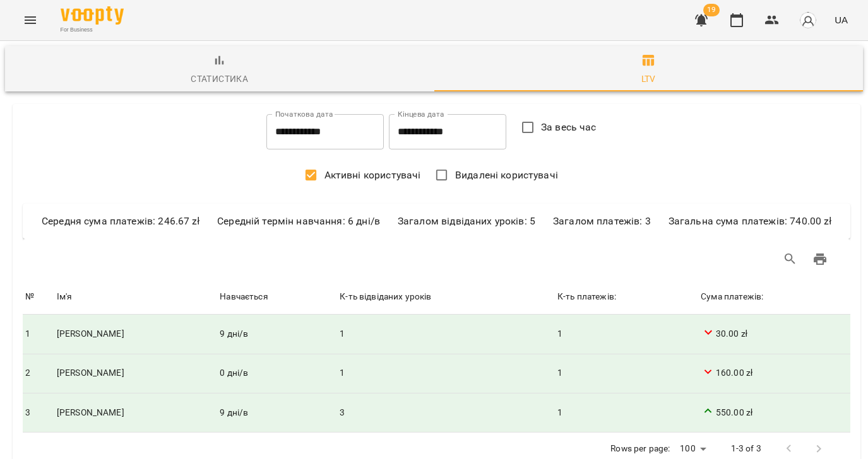  Describe the element at coordinates (64, 297) in the screenshot. I see `div: Ім'я` at that location.